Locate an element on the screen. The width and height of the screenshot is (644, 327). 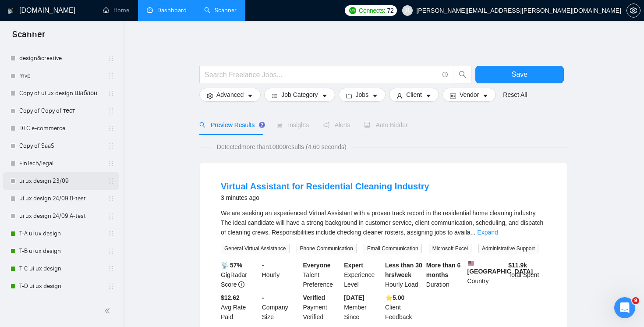
img: logo is located at coordinates (10, 11).